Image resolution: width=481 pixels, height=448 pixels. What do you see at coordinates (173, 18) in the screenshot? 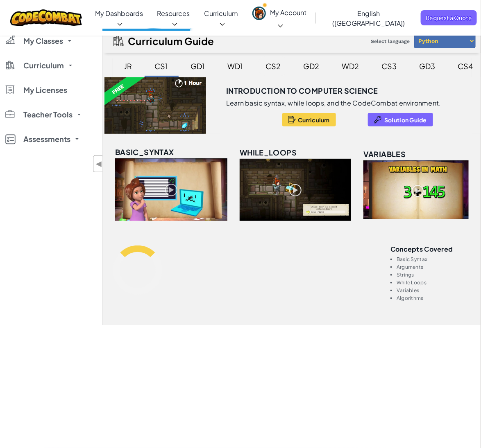
I see `a: Resources` at bounding box center [173, 18].